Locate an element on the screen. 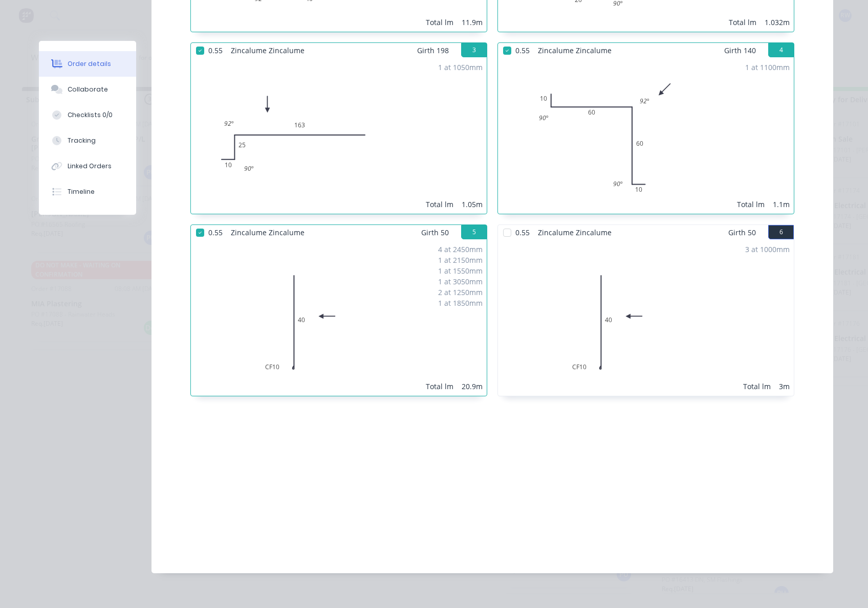 This screenshot has height=608, width=868. div: 0CF10404 at 2450mm1 at 2150mm1 at 1550mm1 at 3050mm2 at 1250mm1 at 1850mmTotal lm20.9m is located at coordinates (339, 318).